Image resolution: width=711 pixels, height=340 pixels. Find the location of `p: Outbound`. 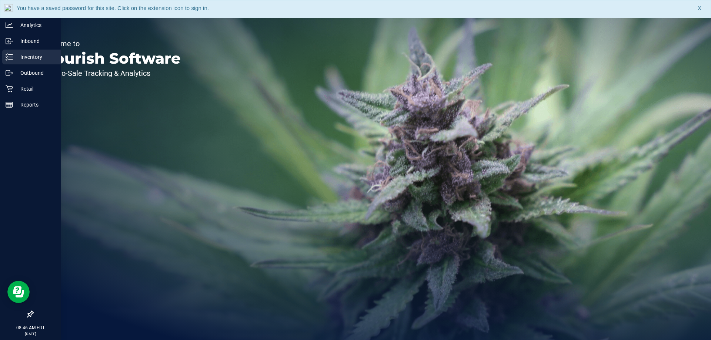

p: Outbound is located at coordinates (35, 73).